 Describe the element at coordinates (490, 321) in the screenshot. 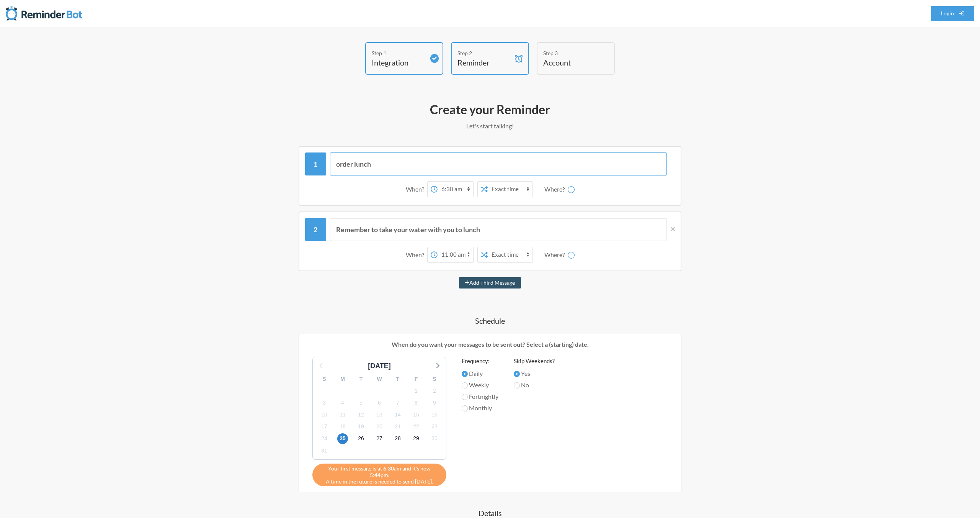

I see `h4: Schedule` at that location.